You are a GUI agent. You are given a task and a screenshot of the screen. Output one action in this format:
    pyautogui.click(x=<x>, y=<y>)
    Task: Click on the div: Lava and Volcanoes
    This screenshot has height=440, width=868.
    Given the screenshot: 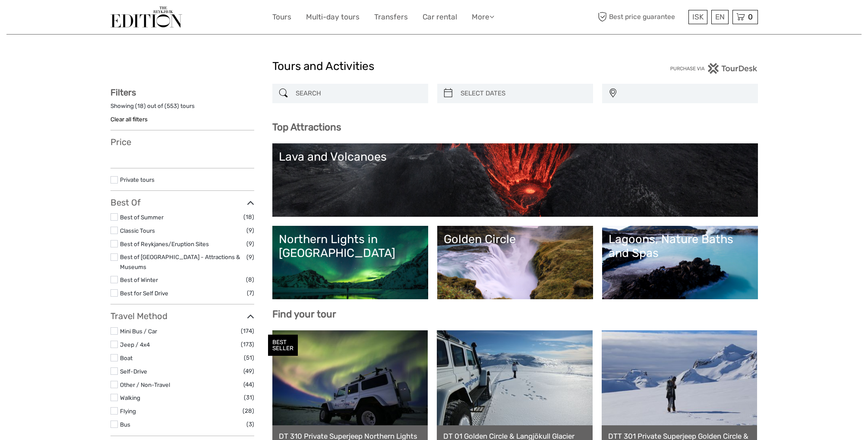 What is the action you would take?
    pyautogui.click(x=515, y=157)
    